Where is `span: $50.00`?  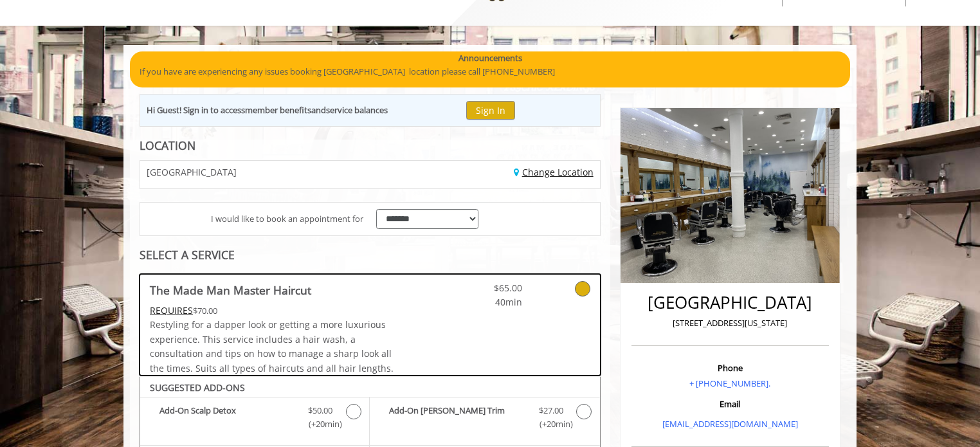
span: $50.00 is located at coordinates (320, 410).